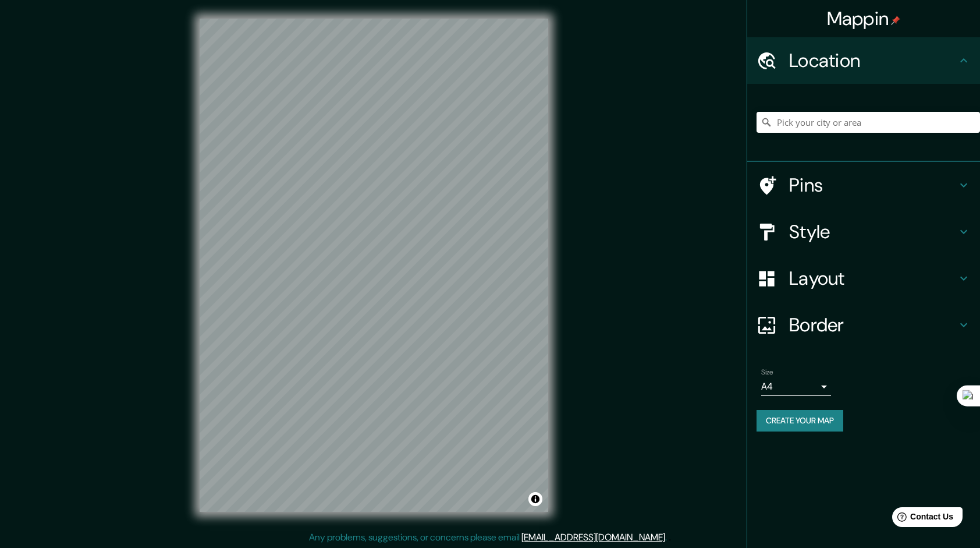  I want to click on div: Border, so click(863, 325).